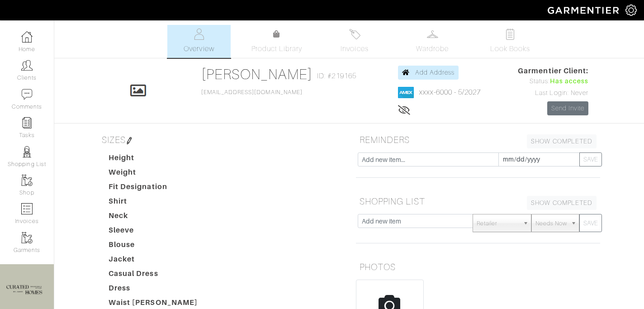 The height and width of the screenshot is (309, 644). Describe the element at coordinates (510, 34) in the screenshot. I see `img: todo-9ac3debb85659649dc8f770b8b6100bb5dab4b48dedcbae339e5042a72dfd3cc.svg` at that location.